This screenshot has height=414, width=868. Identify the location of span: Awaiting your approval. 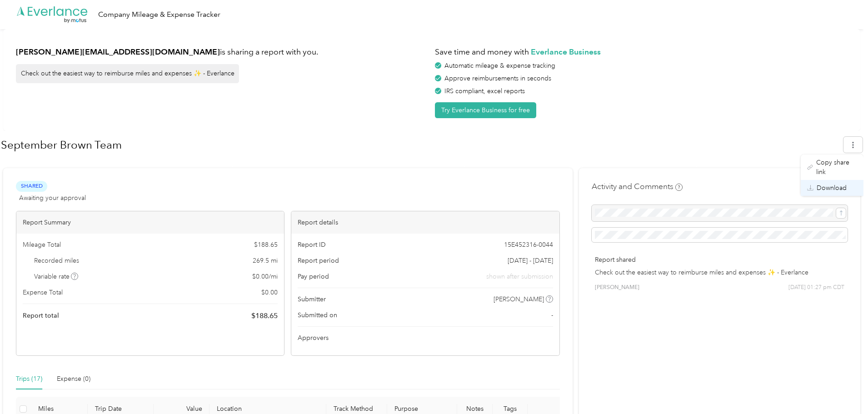
(52, 198).